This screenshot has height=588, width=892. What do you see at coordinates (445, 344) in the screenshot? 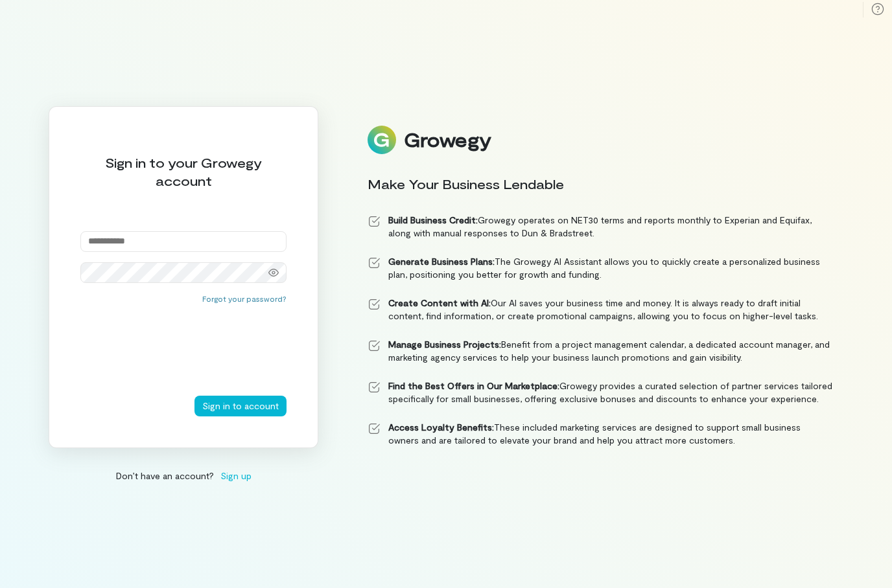
I see `strong: Manage Business Projects:` at bounding box center [445, 344].